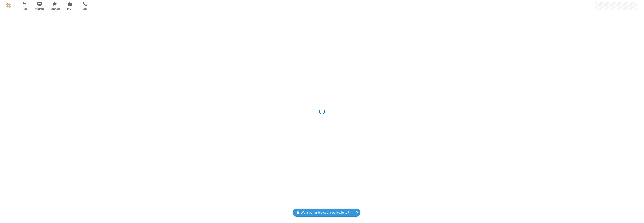 The image size is (644, 223). I want to click on span: Calls, so click(85, 9).